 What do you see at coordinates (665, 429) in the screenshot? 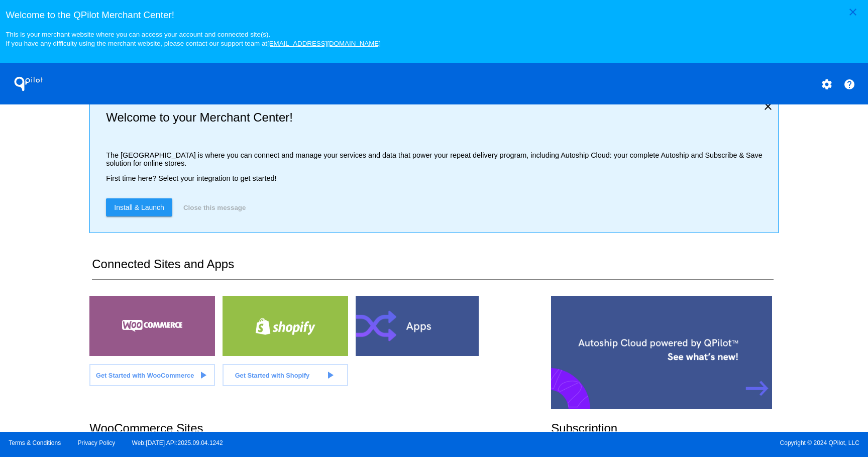
I see `h2: Subscription` at bounding box center [665, 429].